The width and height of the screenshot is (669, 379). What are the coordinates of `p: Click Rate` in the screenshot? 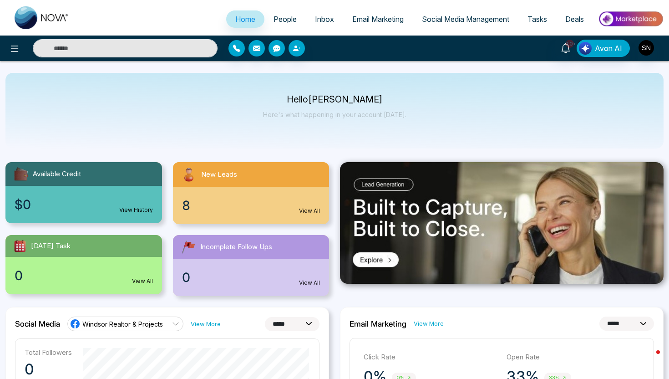 It's located at (431, 357).